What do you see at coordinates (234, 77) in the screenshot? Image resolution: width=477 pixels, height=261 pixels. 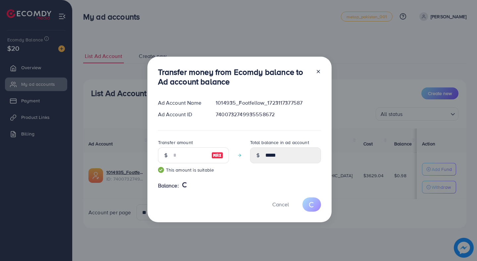 I see `h3: Transfer money from Ecomdy balance to Ad account balance` at bounding box center [234, 77].